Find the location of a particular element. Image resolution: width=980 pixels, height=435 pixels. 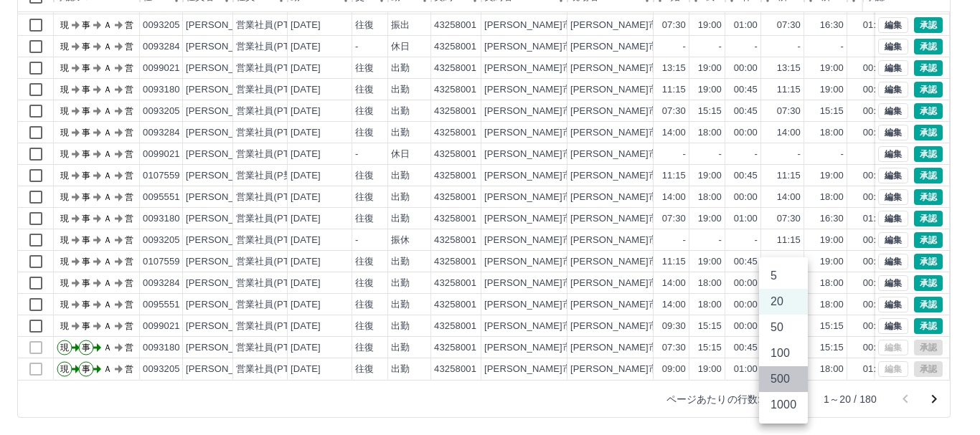

li: 50 is located at coordinates (783, 328).